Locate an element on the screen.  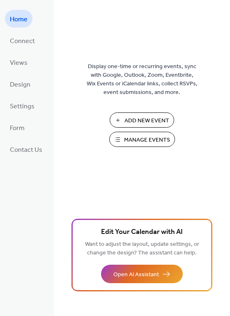
span: Connect is located at coordinates (22, 41).